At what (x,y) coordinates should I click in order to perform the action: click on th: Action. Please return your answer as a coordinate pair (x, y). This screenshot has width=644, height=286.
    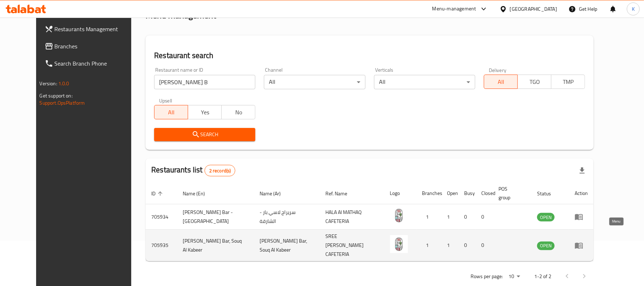
    Looking at the image, I should click on (581, 193).